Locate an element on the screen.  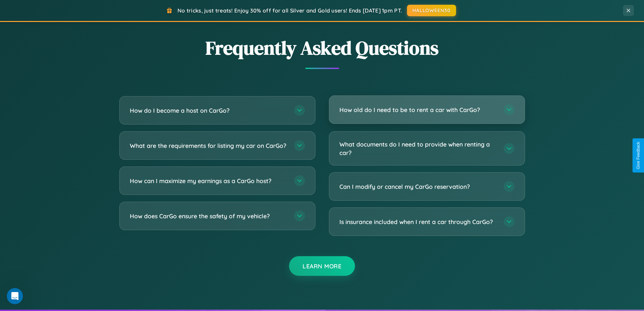
h3: How can I maximize my earnings as a CarGo host? is located at coordinates (209, 181).